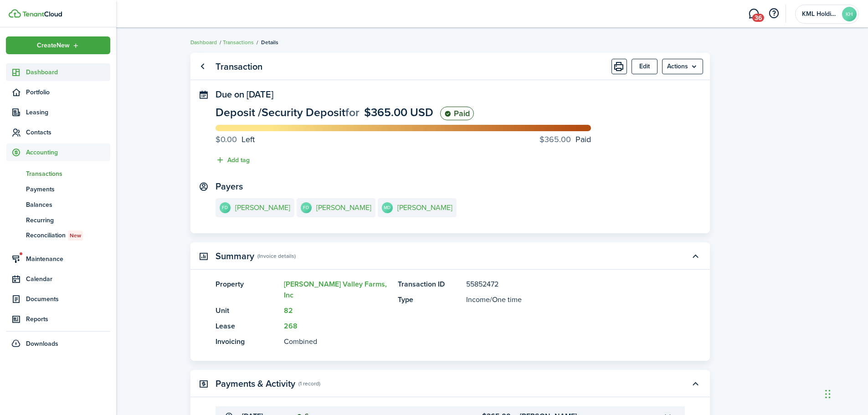  I want to click on span: One time, so click(507, 300).